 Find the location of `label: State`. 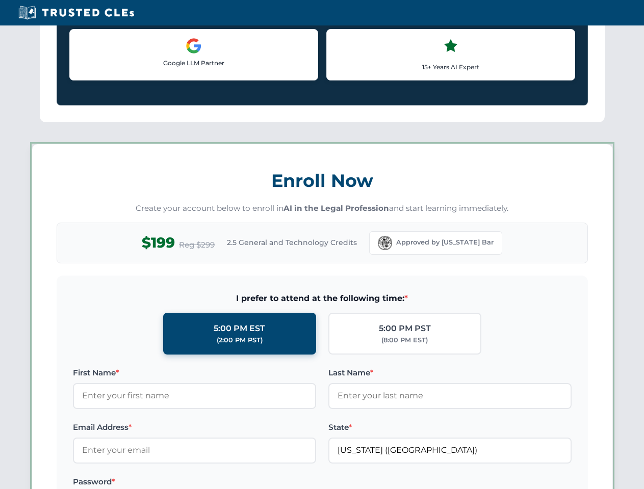

label: State is located at coordinates (450, 428).